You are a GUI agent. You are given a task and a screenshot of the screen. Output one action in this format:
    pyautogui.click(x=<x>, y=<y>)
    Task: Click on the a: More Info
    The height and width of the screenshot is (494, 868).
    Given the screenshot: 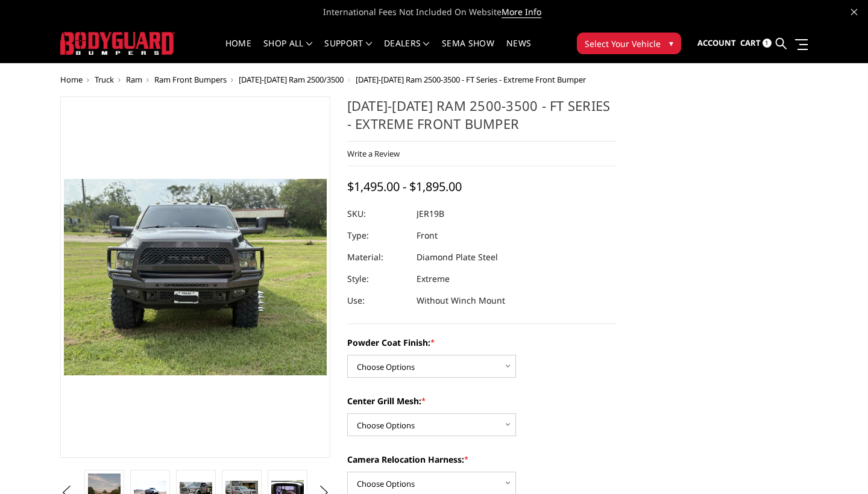 What is the action you would take?
    pyautogui.click(x=521, y=12)
    